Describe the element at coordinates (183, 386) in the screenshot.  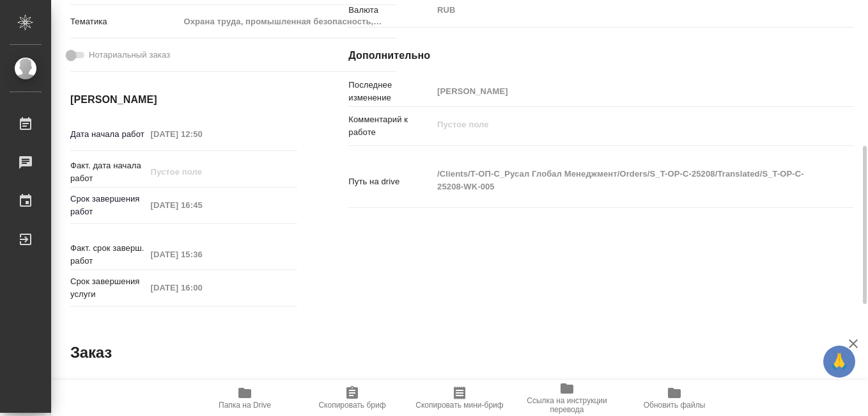
I see `h4: Основная информация` at that location.